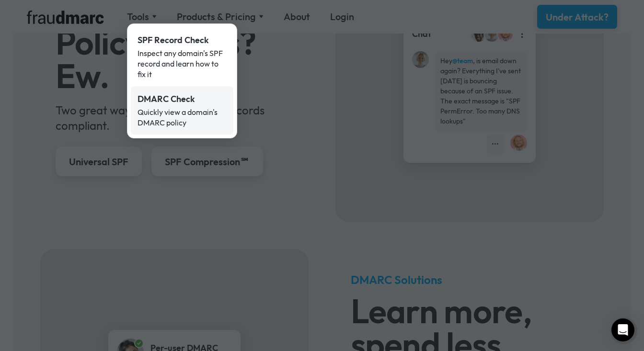 This screenshot has height=351, width=644. Describe the element at coordinates (182, 40) in the screenshot. I see `div: SPF Record Check` at that location.